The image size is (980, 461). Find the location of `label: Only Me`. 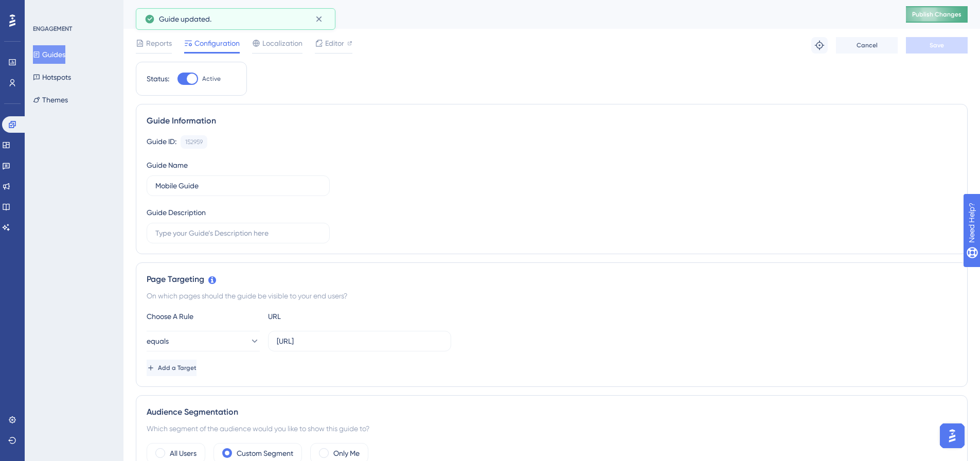

label: Only Me is located at coordinates (346, 453).